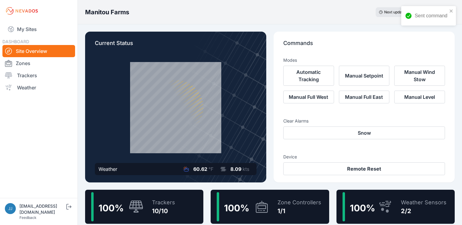 The width and height of the screenshot is (462, 225). I want to click on a: 100%Trackers10/10, so click(144, 207).